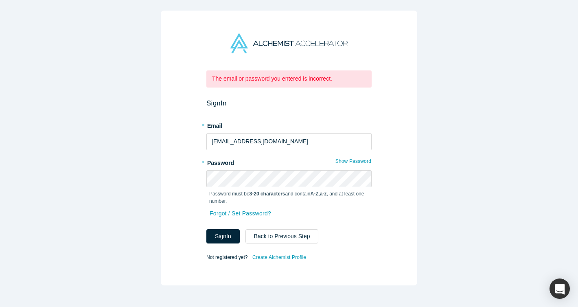  I want to click on label: Email, so click(289, 125).